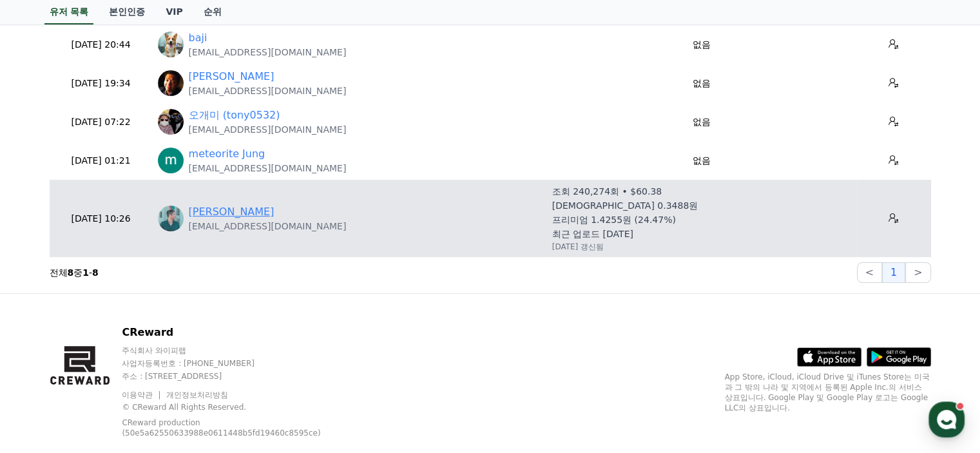 The width and height of the screenshot is (980, 453). I want to click on p: 주식회사 와이피랩, so click(235, 351).